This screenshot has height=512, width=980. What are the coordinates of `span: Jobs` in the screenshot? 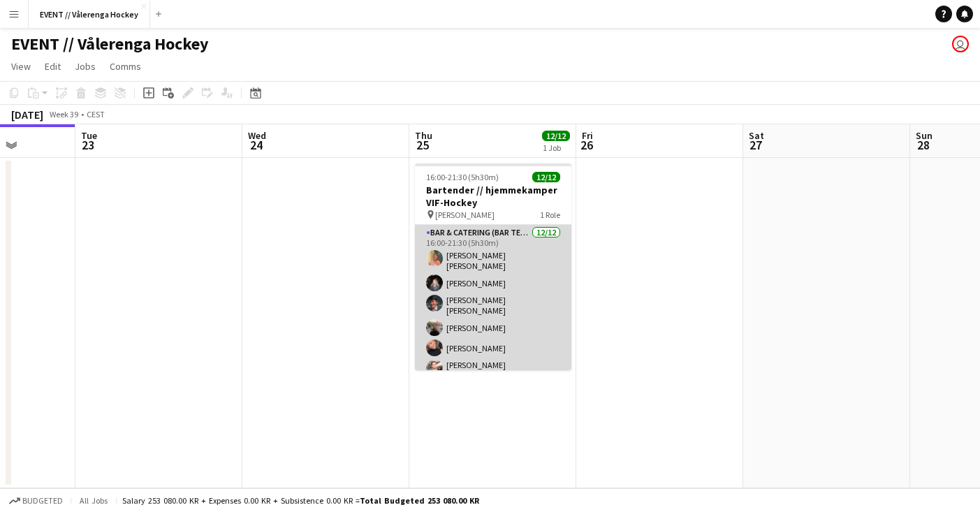 It's located at (85, 66).